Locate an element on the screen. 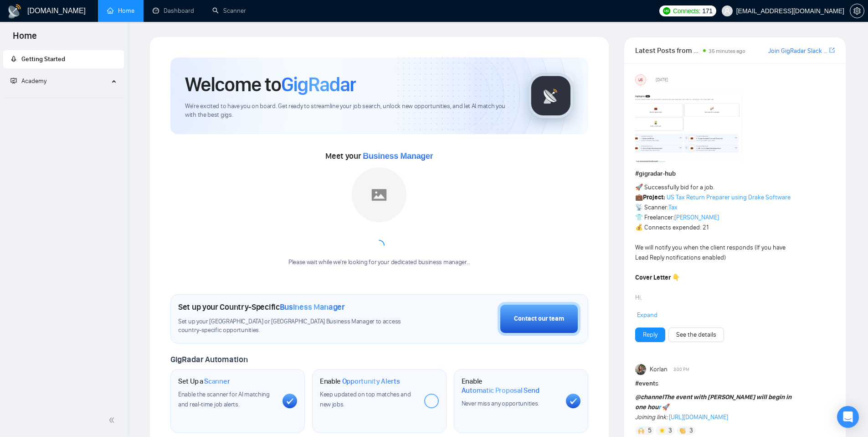 The image size is (868, 437). span: loading is located at coordinates (379, 245).